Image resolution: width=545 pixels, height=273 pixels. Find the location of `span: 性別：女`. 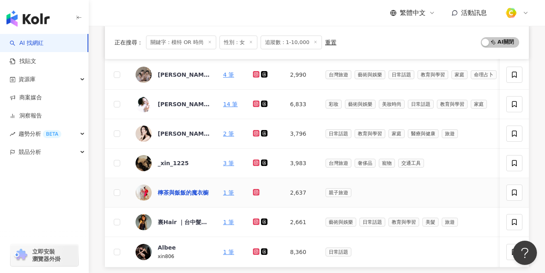

span: 性別：女 is located at coordinates (238, 42).